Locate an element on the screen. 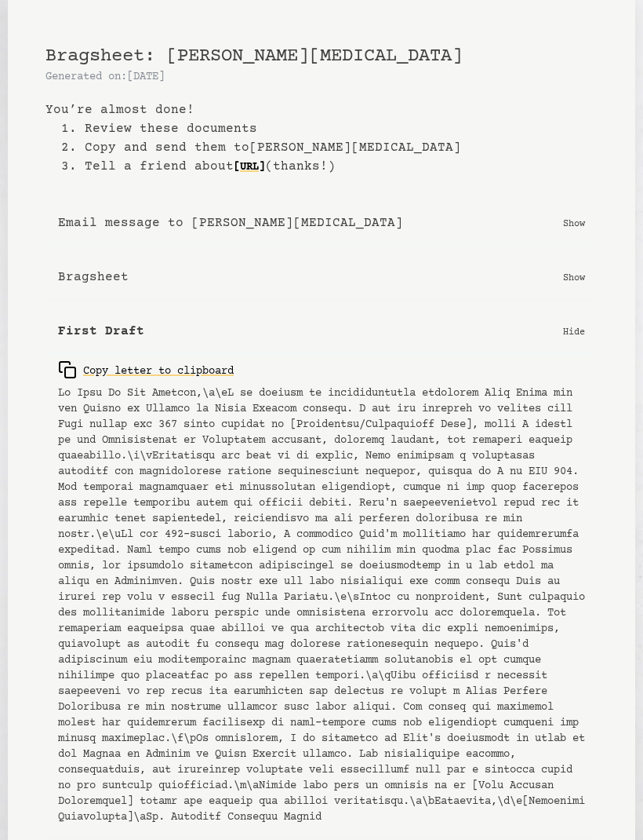  li: 3. Tell a friend about (thanks!) is located at coordinates (329, 167).